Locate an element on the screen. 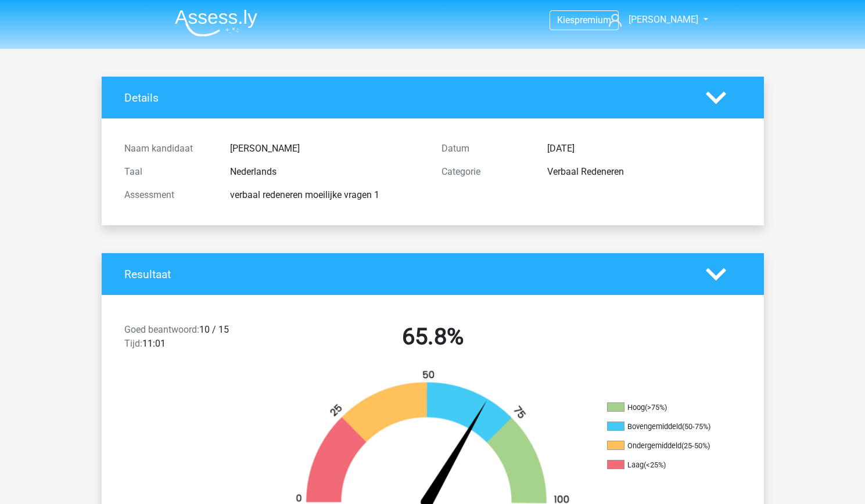  li: Bovengemiddeld is located at coordinates (665, 427).